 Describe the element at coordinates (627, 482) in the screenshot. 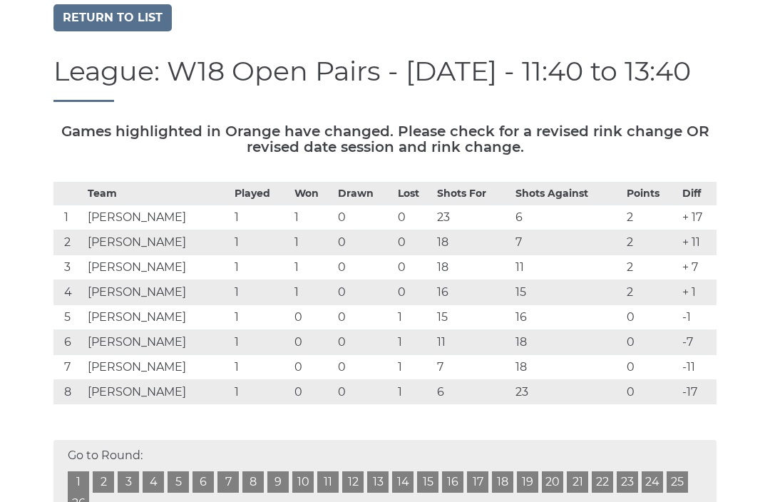

I see `a: 23` at that location.